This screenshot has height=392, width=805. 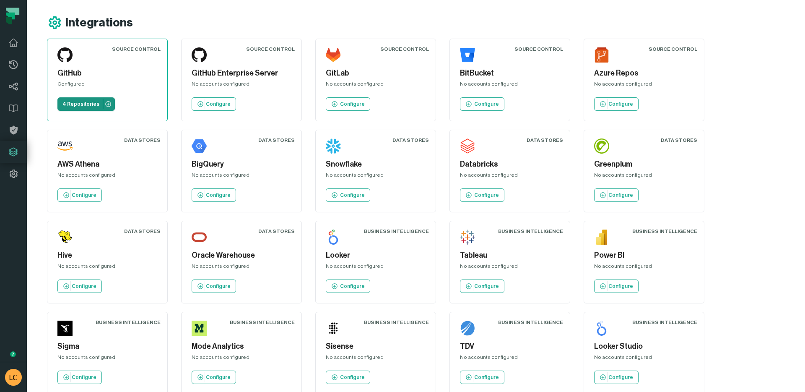 What do you see at coordinates (602, 237) in the screenshot?
I see `img: Power BI` at bounding box center [602, 237].